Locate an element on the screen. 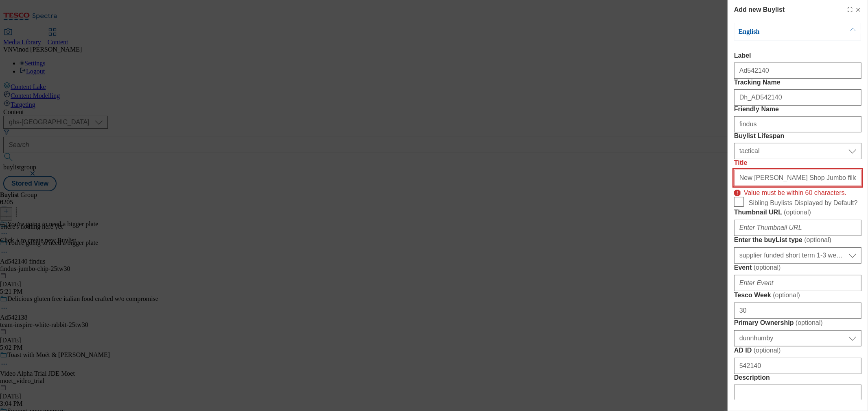 Image resolution: width=868 pixels, height=411 pixels. input: Enter Label is located at coordinates (797, 71).